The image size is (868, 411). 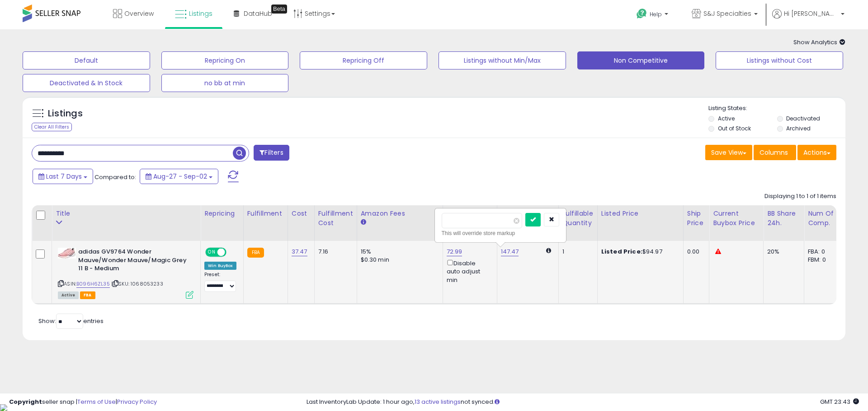 I want to click on div: 20%, so click(x=782, y=252).